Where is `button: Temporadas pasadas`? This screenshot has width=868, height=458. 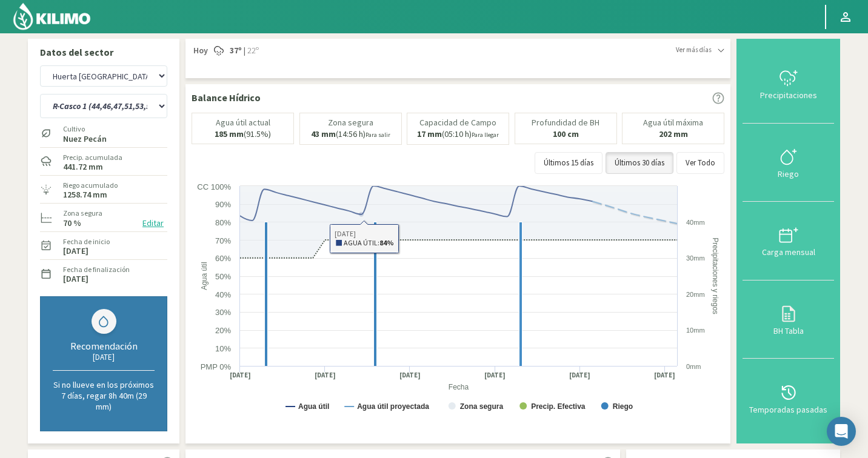
button: Temporadas pasadas is located at coordinates (788, 399).